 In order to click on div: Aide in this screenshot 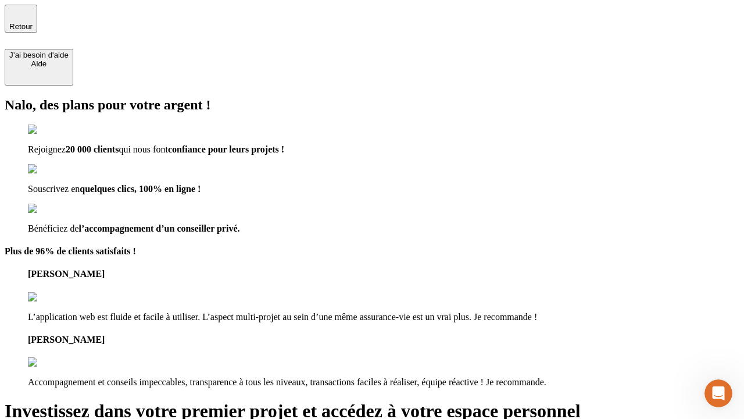, I will do `click(39, 63)`.